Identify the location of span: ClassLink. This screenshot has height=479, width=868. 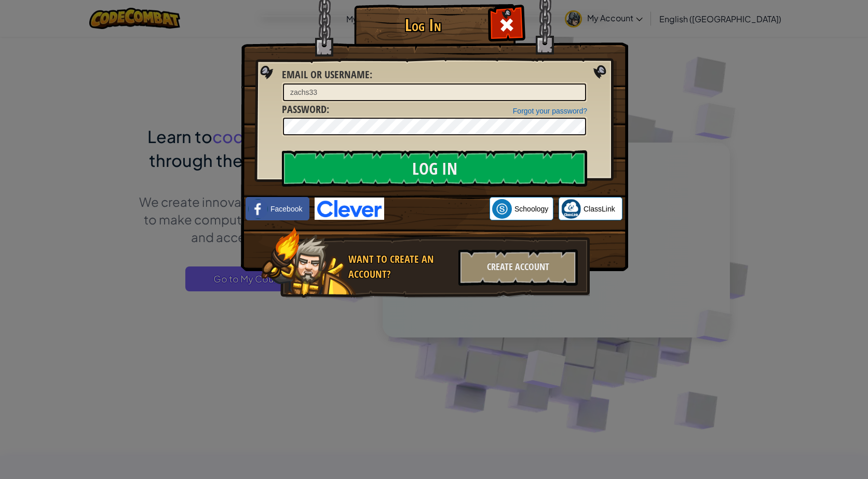
(599, 209).